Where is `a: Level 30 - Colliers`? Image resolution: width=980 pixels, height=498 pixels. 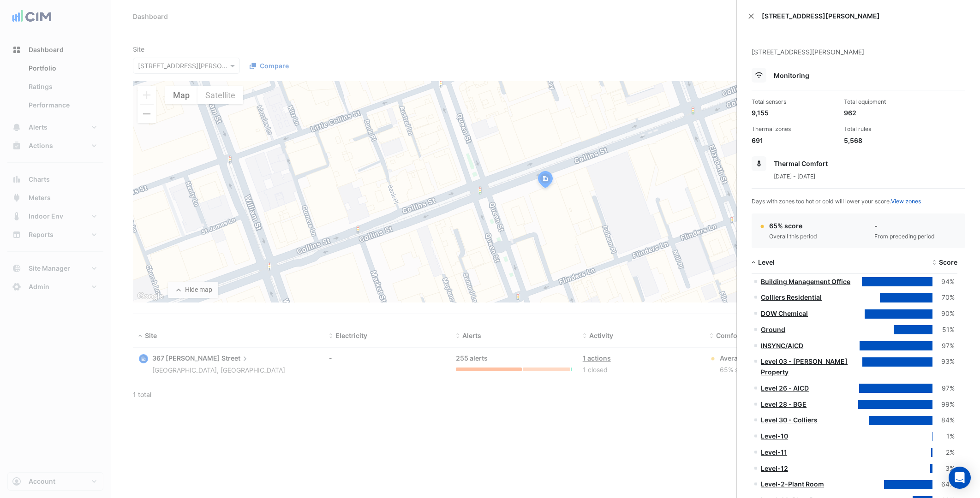
a: Level 30 - Colliers is located at coordinates (789, 420).